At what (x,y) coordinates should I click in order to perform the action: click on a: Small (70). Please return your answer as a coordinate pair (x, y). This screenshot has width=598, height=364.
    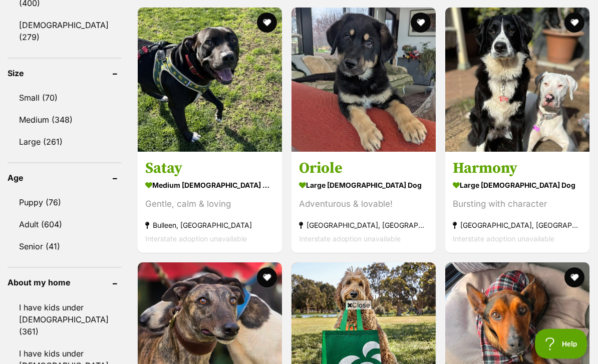
    Looking at the image, I should click on (64, 98).